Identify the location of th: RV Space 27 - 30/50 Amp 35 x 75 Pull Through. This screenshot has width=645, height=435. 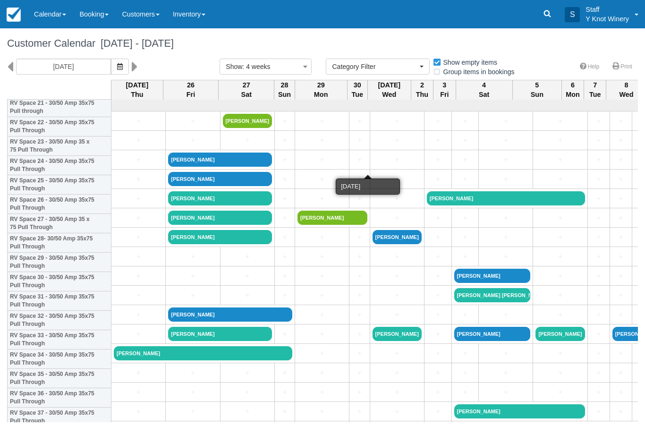
(60, 223).